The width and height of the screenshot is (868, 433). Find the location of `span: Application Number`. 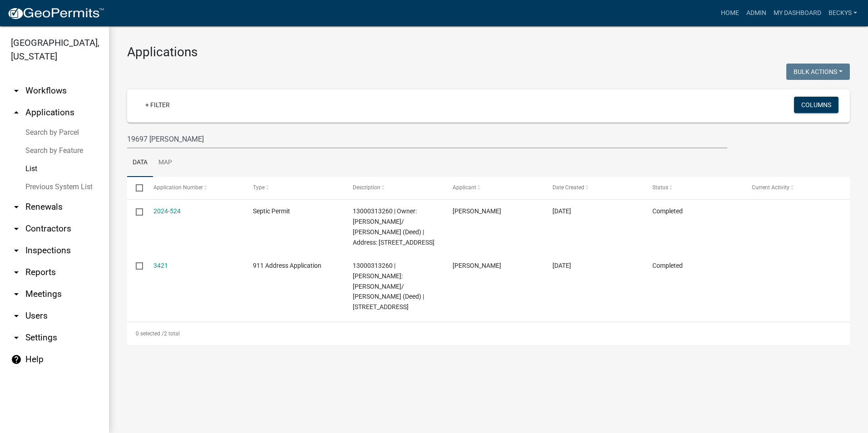

span: Application Number is located at coordinates (178, 188).